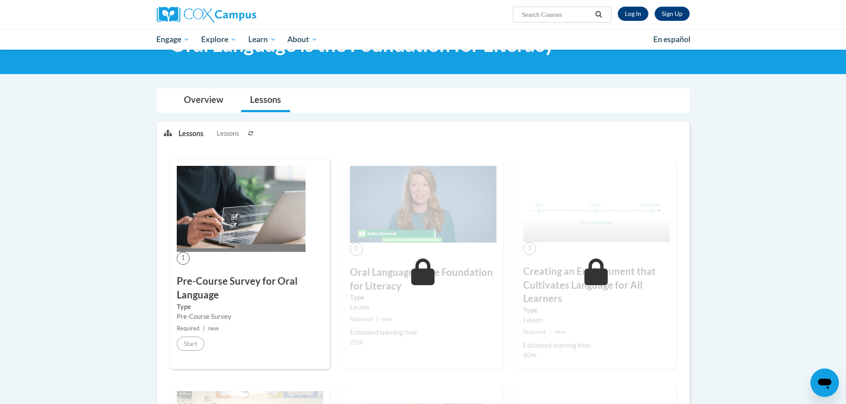 This screenshot has height=404, width=846. I want to click on span: 2, so click(356, 249).